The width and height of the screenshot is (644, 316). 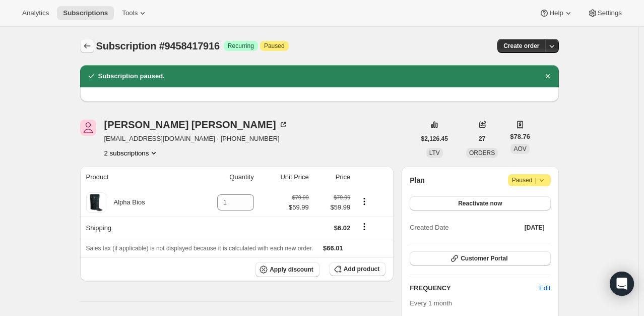 What do you see at coordinates (605, 13) in the screenshot?
I see `button: Settings` at bounding box center [605, 13].